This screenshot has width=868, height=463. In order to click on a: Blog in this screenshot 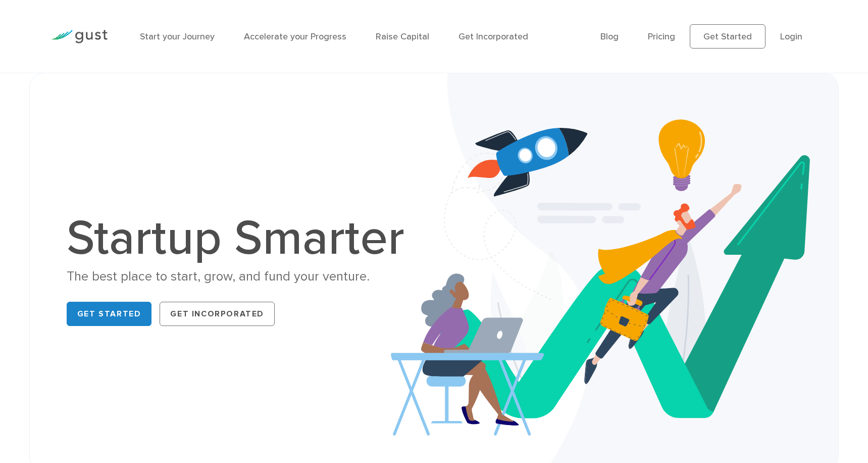, I will do `click(610, 36)`.